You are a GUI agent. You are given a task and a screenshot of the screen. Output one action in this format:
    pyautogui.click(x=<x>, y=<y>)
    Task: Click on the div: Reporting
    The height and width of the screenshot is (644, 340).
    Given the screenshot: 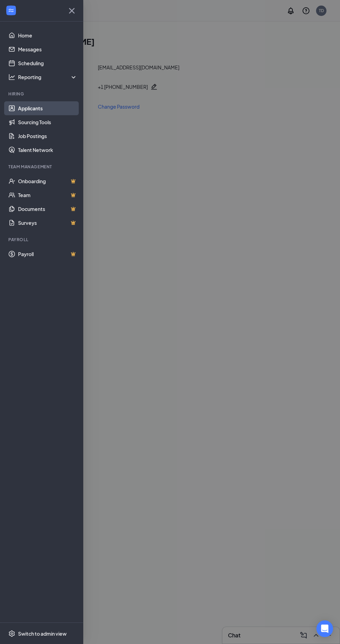 What is the action you would take?
    pyautogui.click(x=48, y=77)
    